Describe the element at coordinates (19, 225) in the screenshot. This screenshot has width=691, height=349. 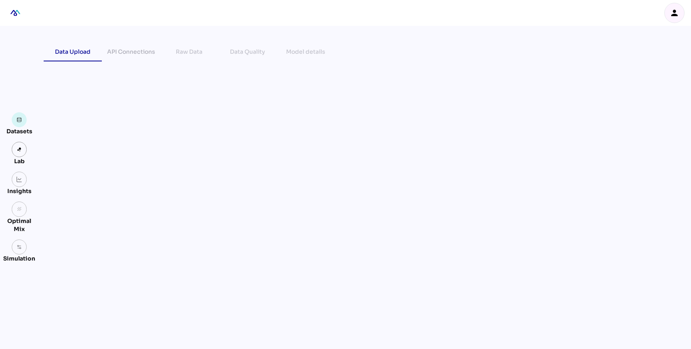
I see `div: Optimal Mix` at that location.